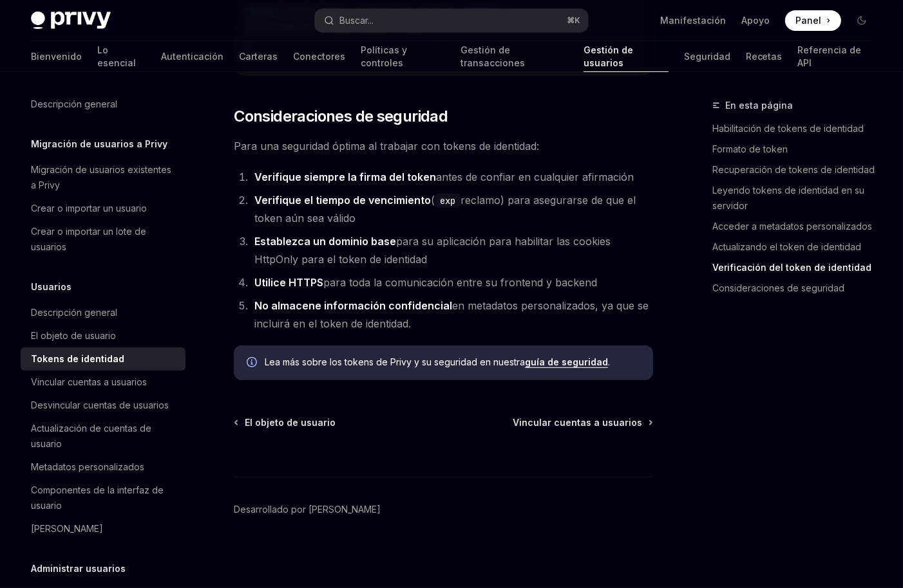  I want to click on button: Activar o desactivar el modo oscuro, so click(862, 21).